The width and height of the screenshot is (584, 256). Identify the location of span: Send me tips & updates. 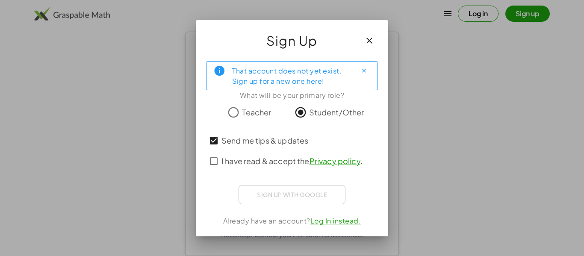
(265, 140).